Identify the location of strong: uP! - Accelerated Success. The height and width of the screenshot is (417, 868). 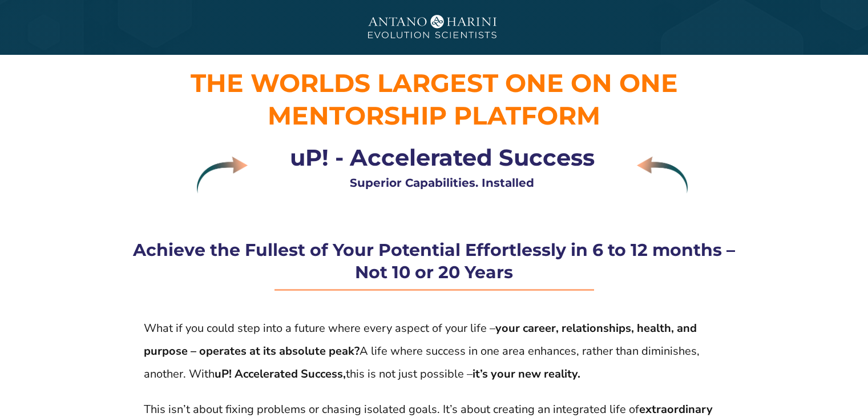
(442, 157).